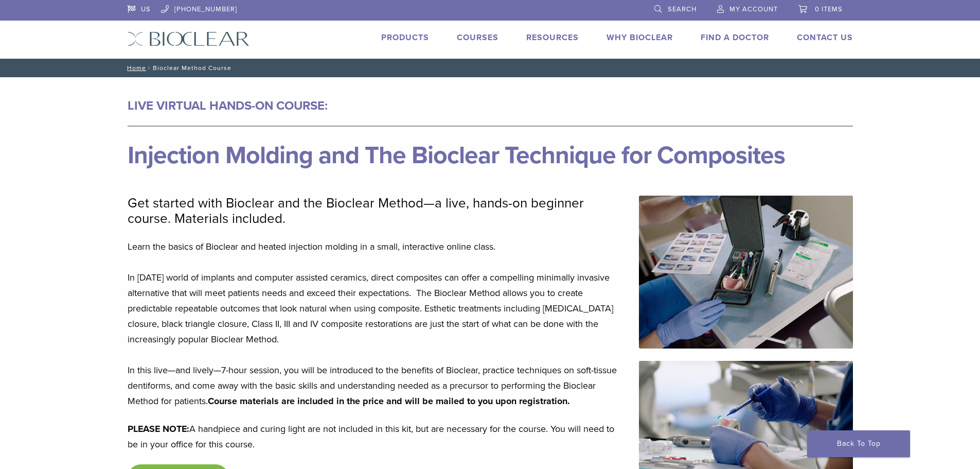 This screenshot has height=469, width=980. I want to click on strong: LIVE VIRTUAL HANDS-ON COURSE:, so click(227, 106).